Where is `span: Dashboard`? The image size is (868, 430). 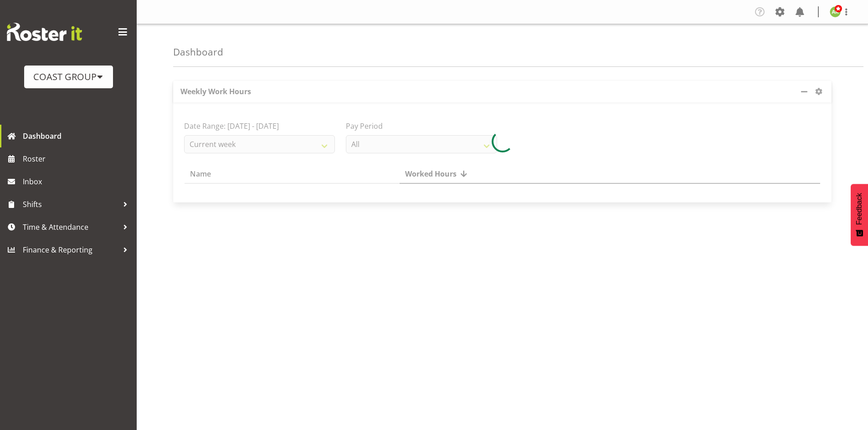 span: Dashboard is located at coordinates (77, 136).